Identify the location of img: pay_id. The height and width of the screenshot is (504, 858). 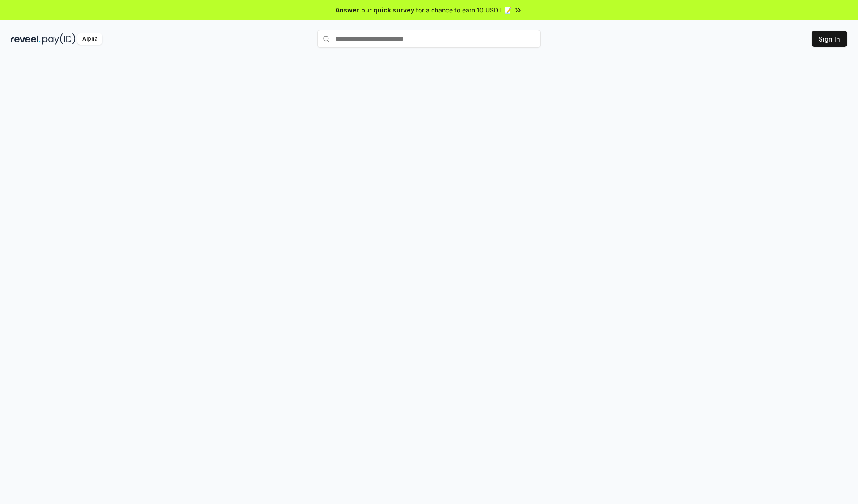
(59, 39).